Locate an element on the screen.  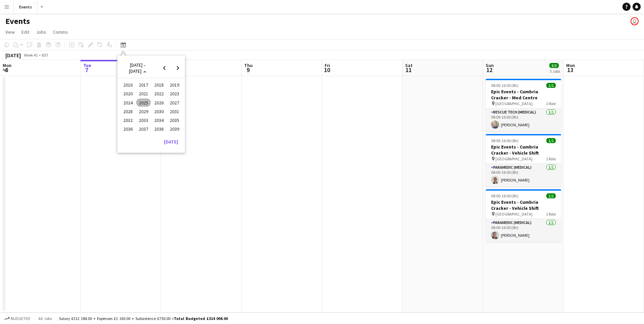
a: Jobs is located at coordinates (41, 32).